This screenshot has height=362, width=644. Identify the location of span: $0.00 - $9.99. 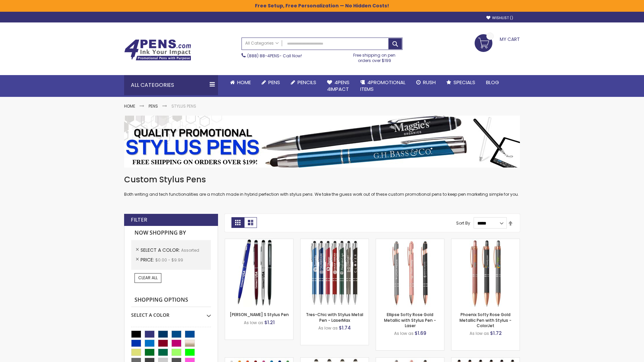
(169, 260).